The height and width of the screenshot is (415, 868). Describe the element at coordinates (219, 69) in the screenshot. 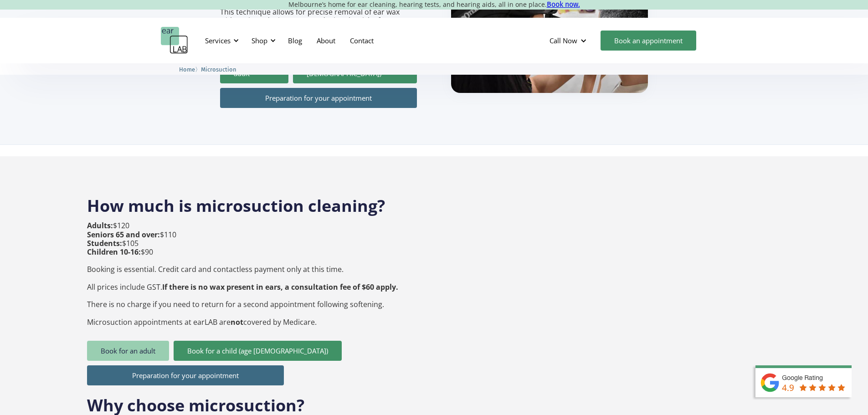

I see `a: Microsuction` at that location.